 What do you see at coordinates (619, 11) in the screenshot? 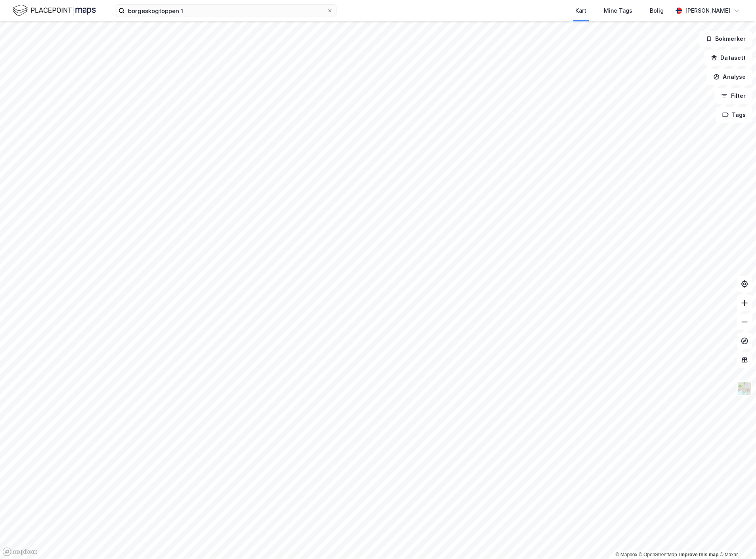
I see `div: Mine Tags` at bounding box center [619, 11].